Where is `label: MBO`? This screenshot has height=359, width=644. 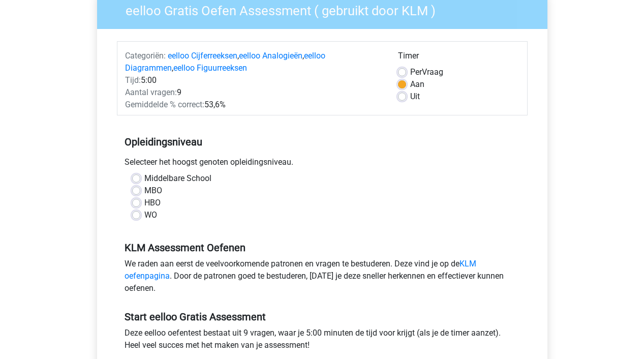 label: MBO is located at coordinates (153, 190).